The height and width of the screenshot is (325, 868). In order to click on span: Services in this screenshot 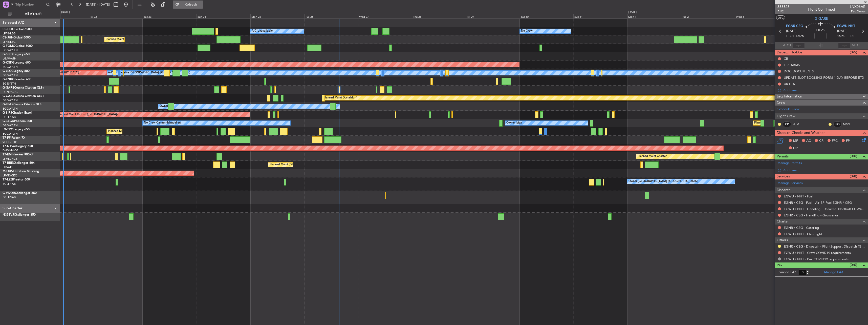, I will do `click(783, 176)`.